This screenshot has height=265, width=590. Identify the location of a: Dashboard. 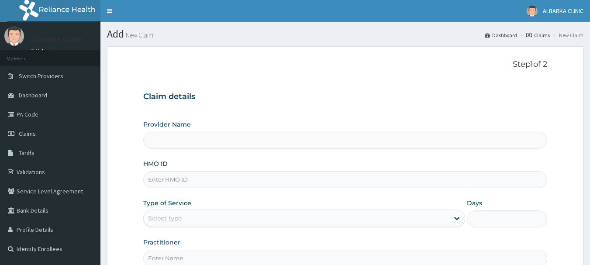
(501, 35).